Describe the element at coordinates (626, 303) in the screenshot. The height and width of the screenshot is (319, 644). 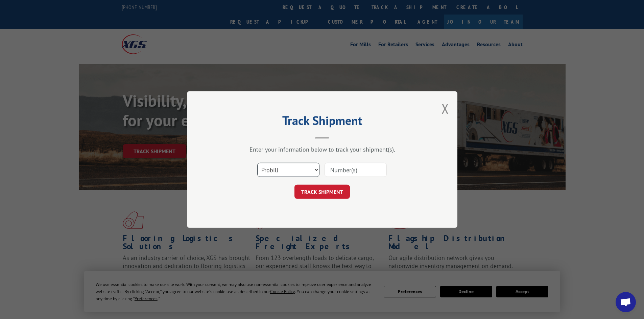
I see `div: Open chat` at that location.